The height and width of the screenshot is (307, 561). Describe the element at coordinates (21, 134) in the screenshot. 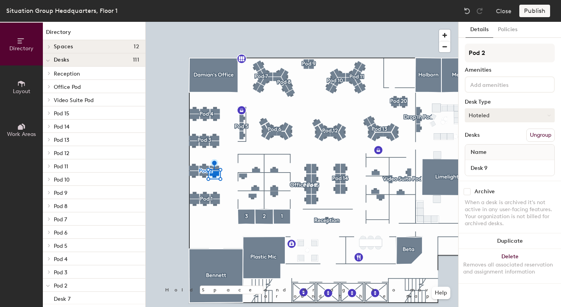

I see `span: Work Areas` at that location.